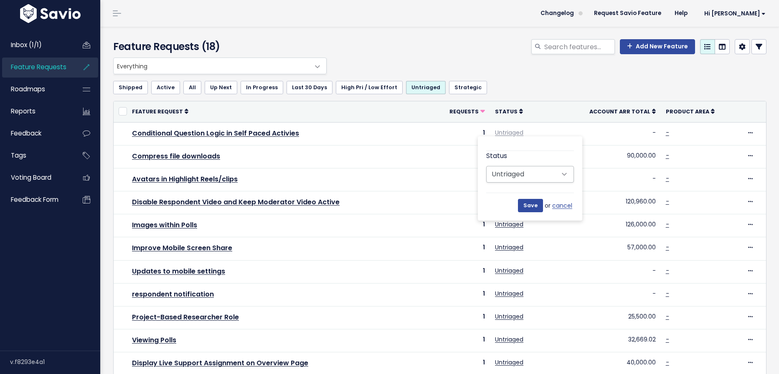 The width and height of the screenshot is (779, 374). Describe the element at coordinates (55, 362) in the screenshot. I see `div: v.f8293e4a1` at that location.